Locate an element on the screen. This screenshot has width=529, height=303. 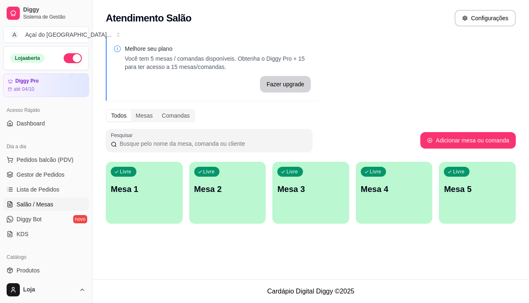
span: Sistema de Gestão is located at coordinates (54, 17).